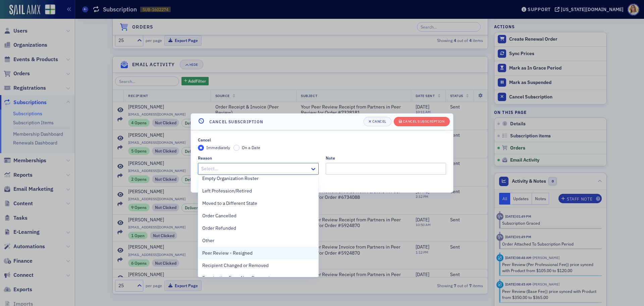 The image size is (644, 306). Describe the element at coordinates (219, 228) in the screenshot. I see `span: Order Refunded` at that location.